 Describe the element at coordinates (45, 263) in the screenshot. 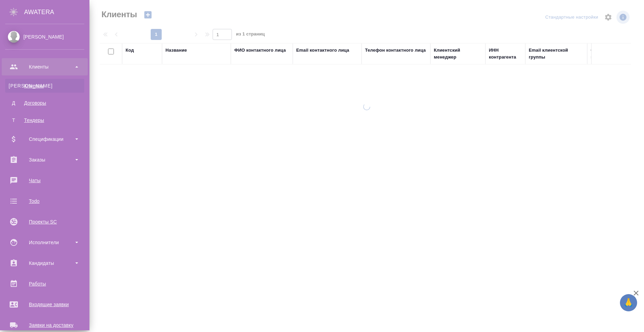

I see `div: Кандидаты` at that location.